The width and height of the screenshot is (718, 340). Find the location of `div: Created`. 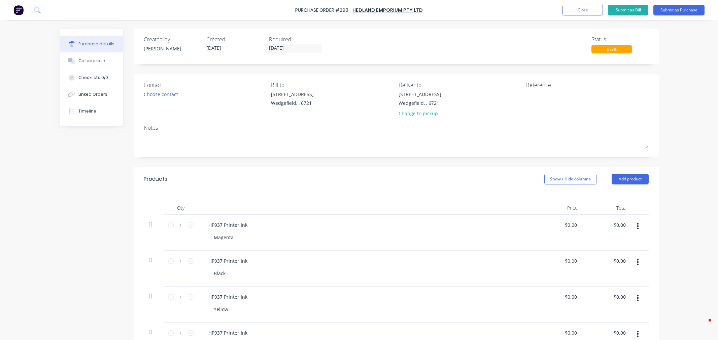

div: Created is located at coordinates (235, 39).